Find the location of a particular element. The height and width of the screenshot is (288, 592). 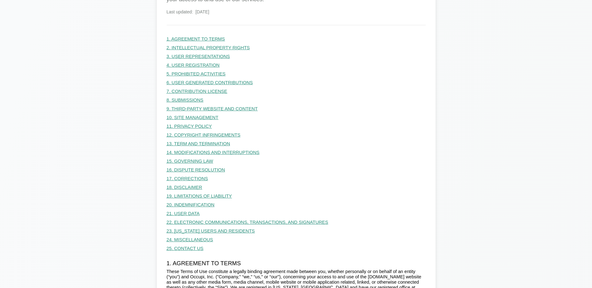

a: 17. CORRECTIONS is located at coordinates (187, 179).